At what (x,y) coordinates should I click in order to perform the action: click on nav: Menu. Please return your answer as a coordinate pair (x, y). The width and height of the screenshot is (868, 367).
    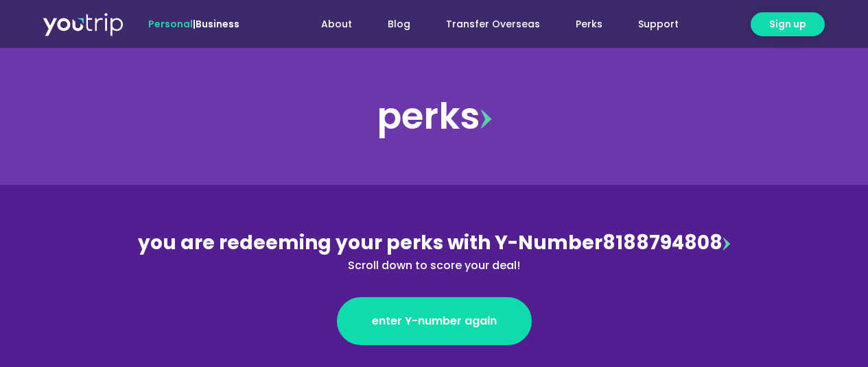
    Looking at the image, I should click on (486, 24).